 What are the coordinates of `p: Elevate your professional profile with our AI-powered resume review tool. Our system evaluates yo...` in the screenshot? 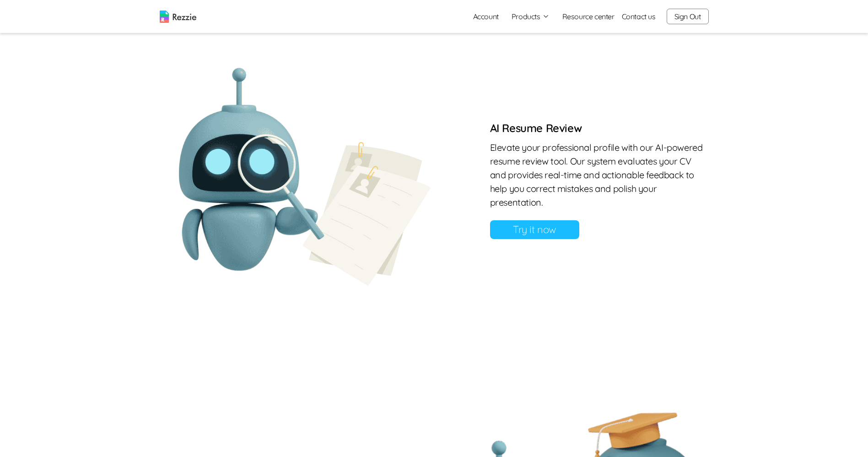 It's located at (599, 175).